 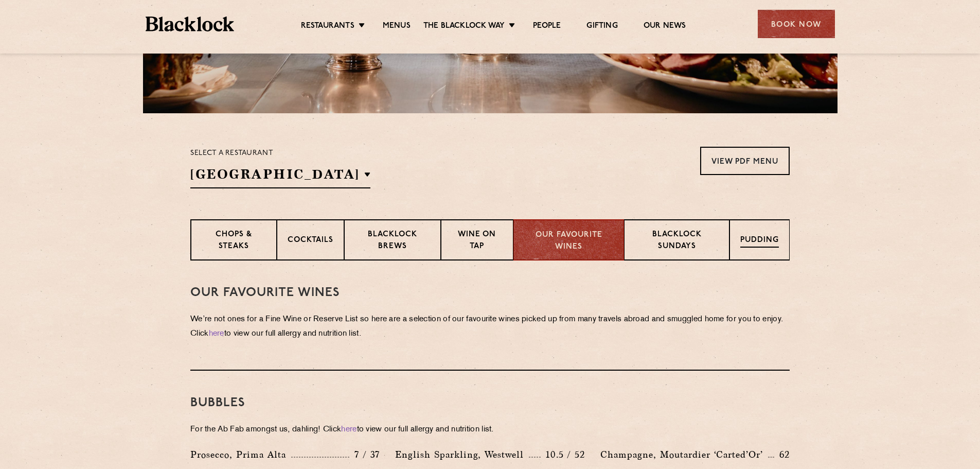 What do you see at coordinates (327, 27) in the screenshot?
I see `a: Restaurants` at bounding box center [327, 27].